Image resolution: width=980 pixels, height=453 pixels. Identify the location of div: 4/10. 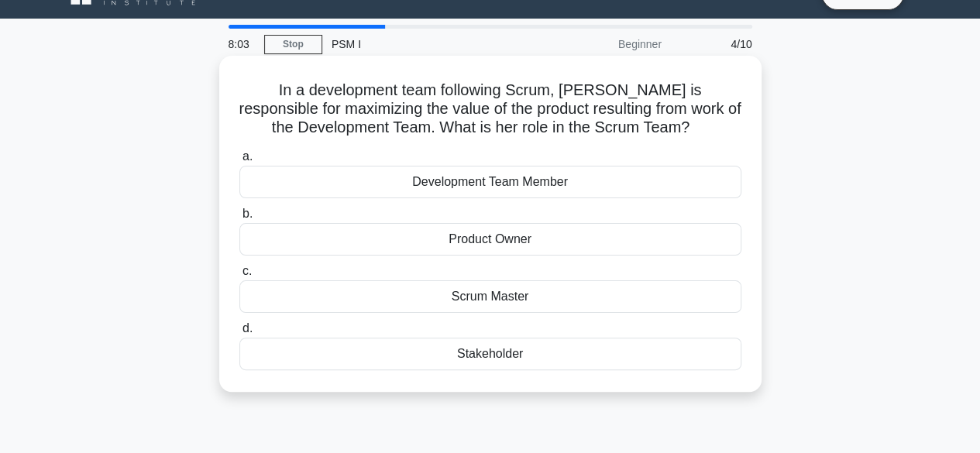
(716, 44).